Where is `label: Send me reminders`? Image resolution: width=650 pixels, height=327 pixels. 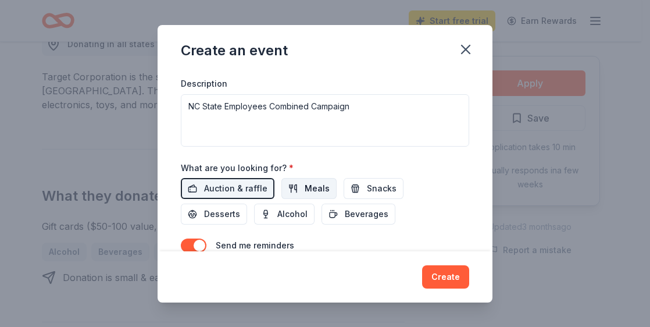 label: Send me reminders is located at coordinates (255, 245).